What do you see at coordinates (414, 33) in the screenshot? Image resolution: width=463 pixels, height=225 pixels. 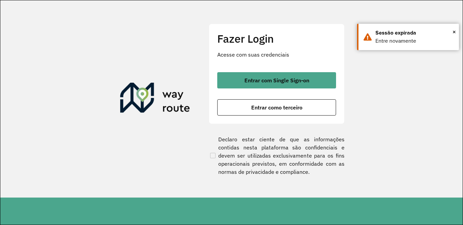 I see `div: Sessão expirada` at bounding box center [414, 33].